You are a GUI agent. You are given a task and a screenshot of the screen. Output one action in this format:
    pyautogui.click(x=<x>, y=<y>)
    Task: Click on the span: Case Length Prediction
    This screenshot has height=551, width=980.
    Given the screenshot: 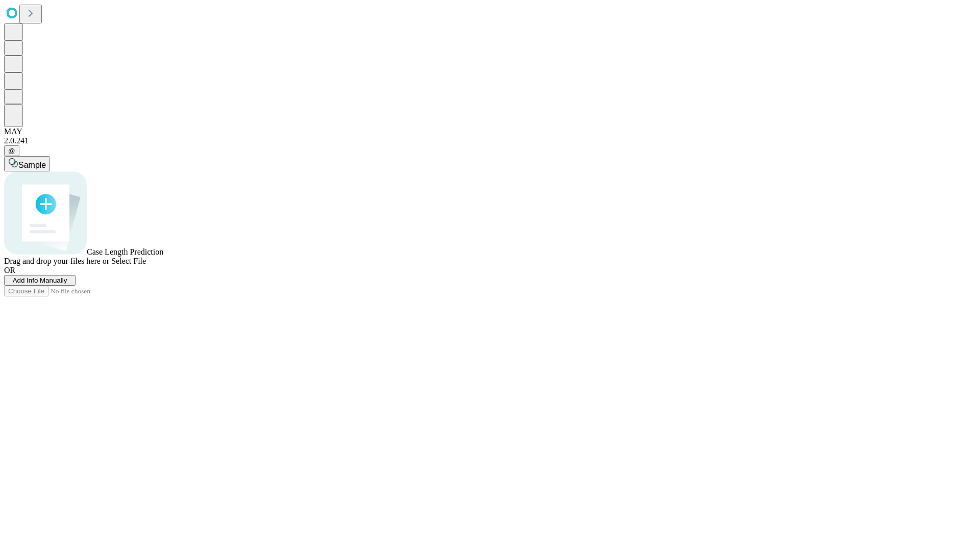 What is the action you would take?
    pyautogui.click(x=125, y=252)
    